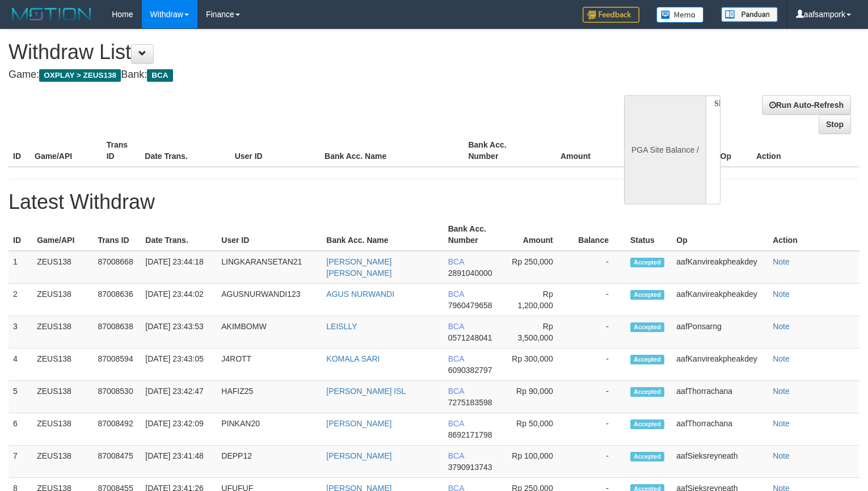  I want to click on td: Rp 300,000, so click(537, 365).